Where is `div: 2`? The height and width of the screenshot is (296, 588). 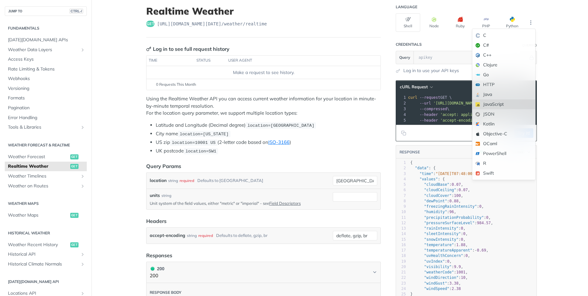
div: 2 is located at coordinates (402, 103).